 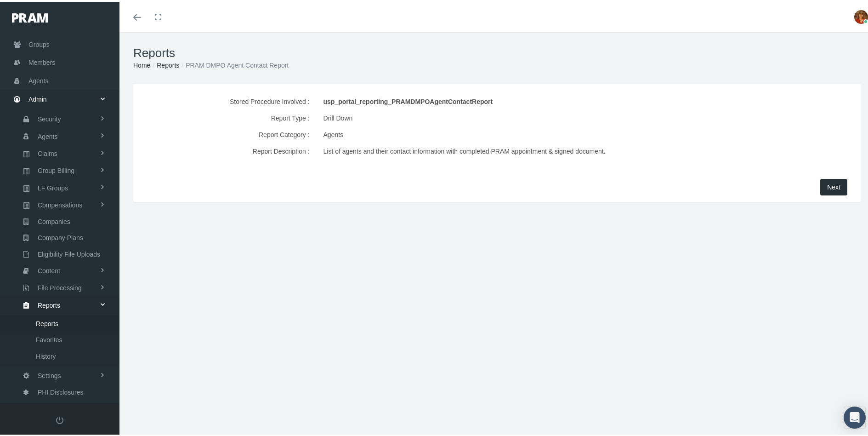 What do you see at coordinates (38, 98) in the screenshot?
I see `span: Admin` at bounding box center [38, 98].